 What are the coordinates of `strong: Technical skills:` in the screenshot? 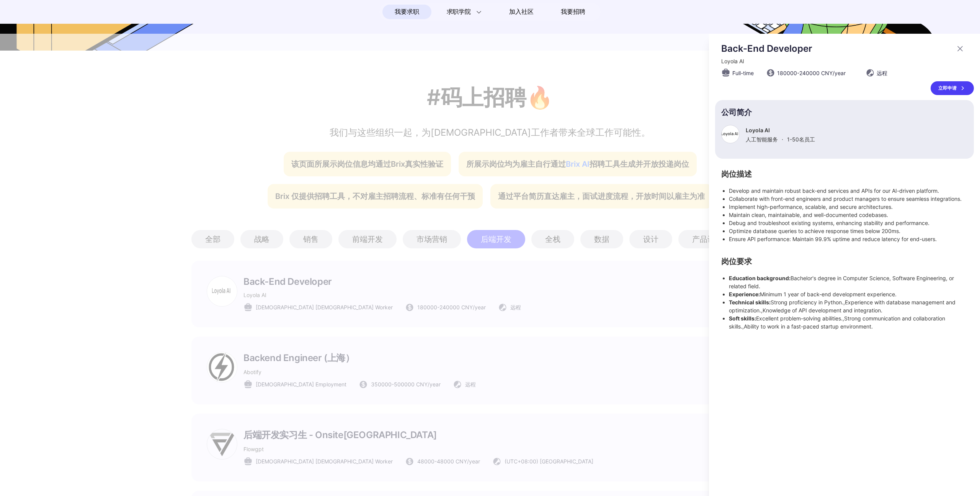 It's located at (750, 302).